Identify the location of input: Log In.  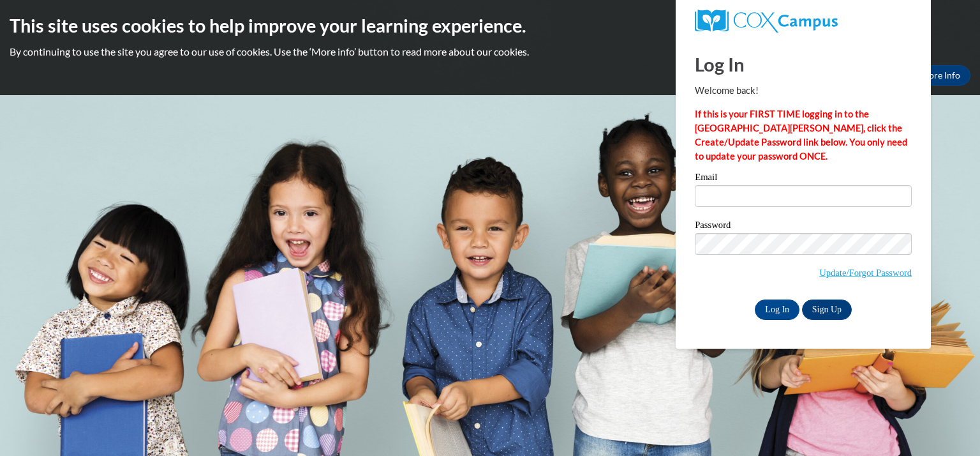
(777, 310).